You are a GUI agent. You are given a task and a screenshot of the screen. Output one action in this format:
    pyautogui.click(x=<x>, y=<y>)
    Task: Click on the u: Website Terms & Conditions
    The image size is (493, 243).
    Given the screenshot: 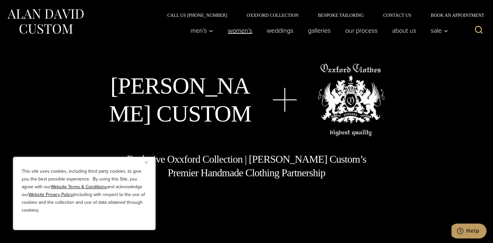 What is the action you would take?
    pyautogui.click(x=79, y=187)
    